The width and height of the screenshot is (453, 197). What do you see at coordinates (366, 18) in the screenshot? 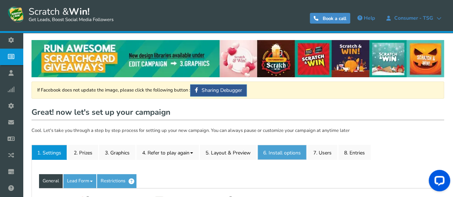
I see `a: Help` at bounding box center [366, 18].